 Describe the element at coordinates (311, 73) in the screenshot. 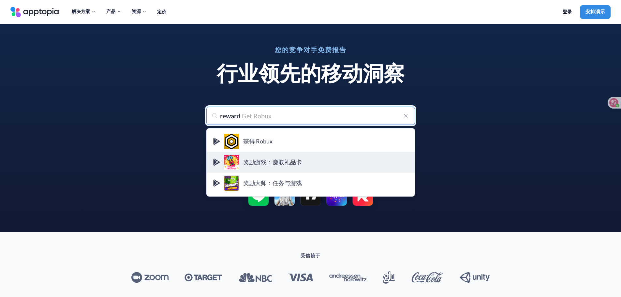

I see `font: 行业领先的移动洞察` at that location.